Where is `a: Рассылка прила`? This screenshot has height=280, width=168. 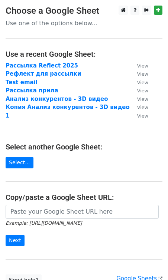
a: Рассылка прила is located at coordinates (32, 90).